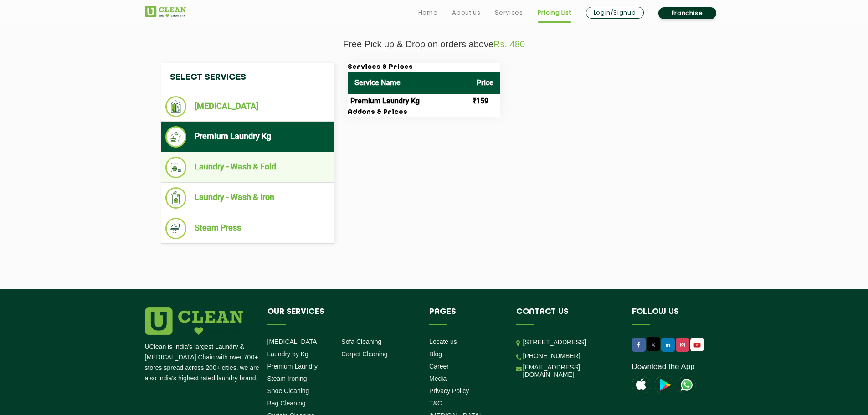  Describe the element at coordinates (287, 378) in the screenshot. I see `a: Steam Ironing` at that location.